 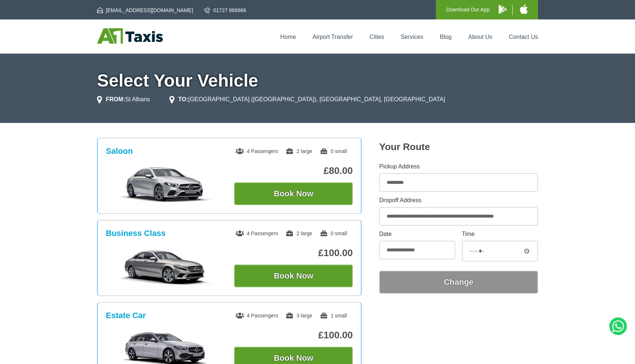 I want to click on a: 01727 866666, so click(x=225, y=10).